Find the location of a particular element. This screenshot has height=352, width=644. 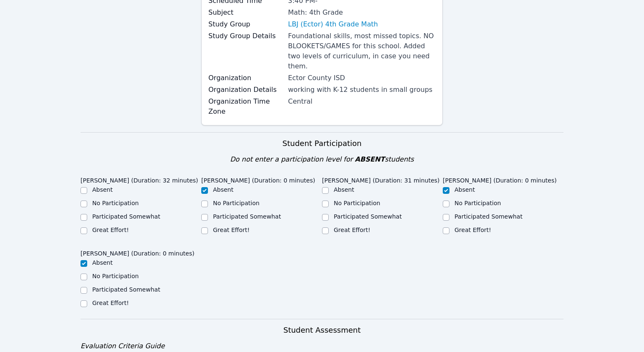

div: Ector County ISD is located at coordinates (362, 78).